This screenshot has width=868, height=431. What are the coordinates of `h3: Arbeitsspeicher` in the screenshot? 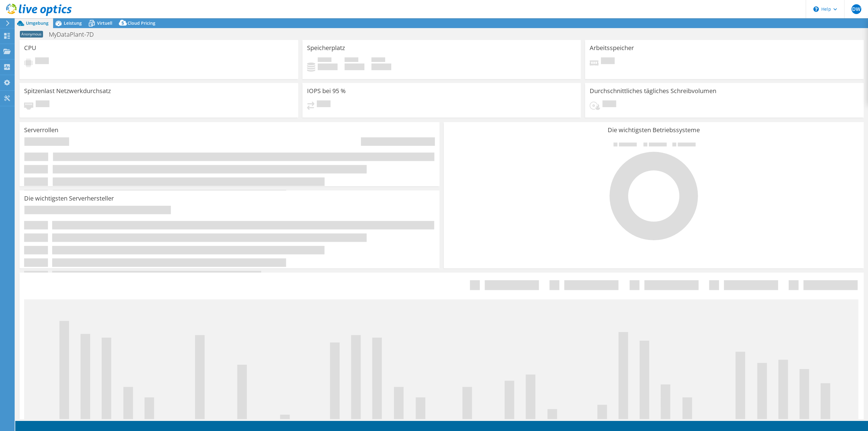 It's located at (611, 48).